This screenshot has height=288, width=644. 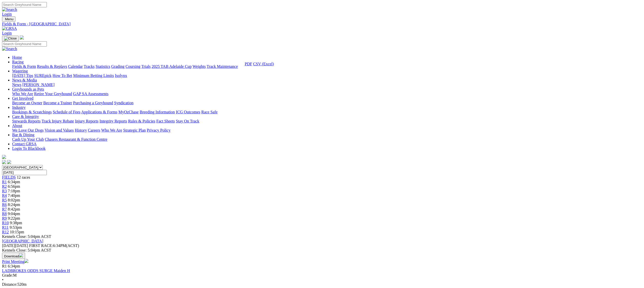 What do you see at coordinates (91, 93) in the screenshot?
I see `a: GAP SA Assessments` at bounding box center [91, 93].